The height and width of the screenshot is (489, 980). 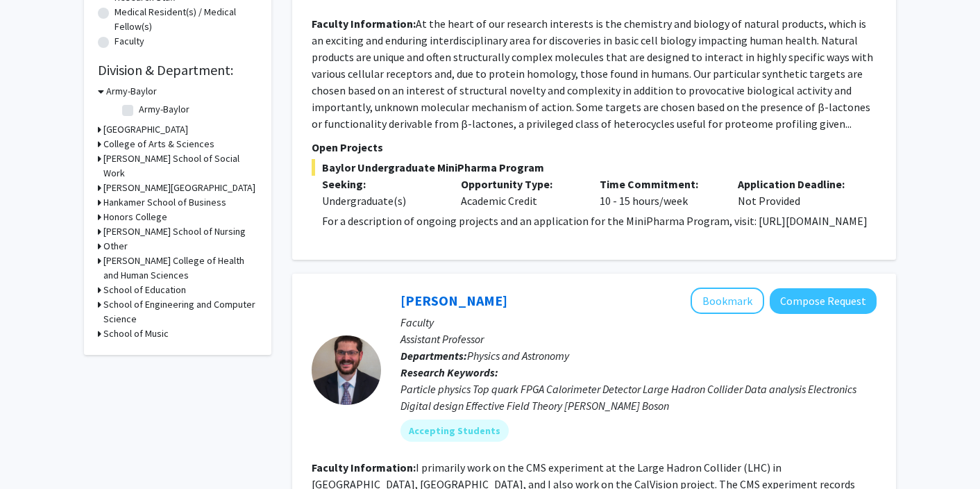 What do you see at coordinates (658, 184) in the screenshot?
I see `p: Time Commitment:` at bounding box center [658, 184].